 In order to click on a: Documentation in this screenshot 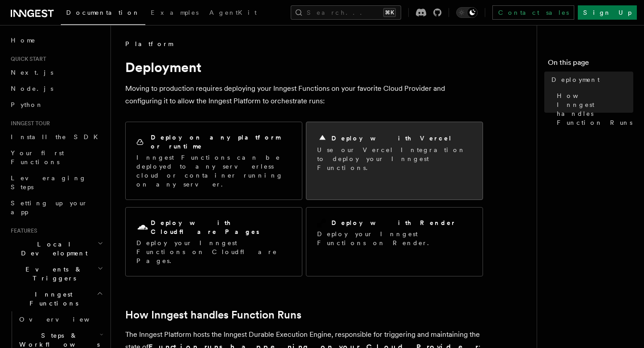, I will do `click(103, 14)`.